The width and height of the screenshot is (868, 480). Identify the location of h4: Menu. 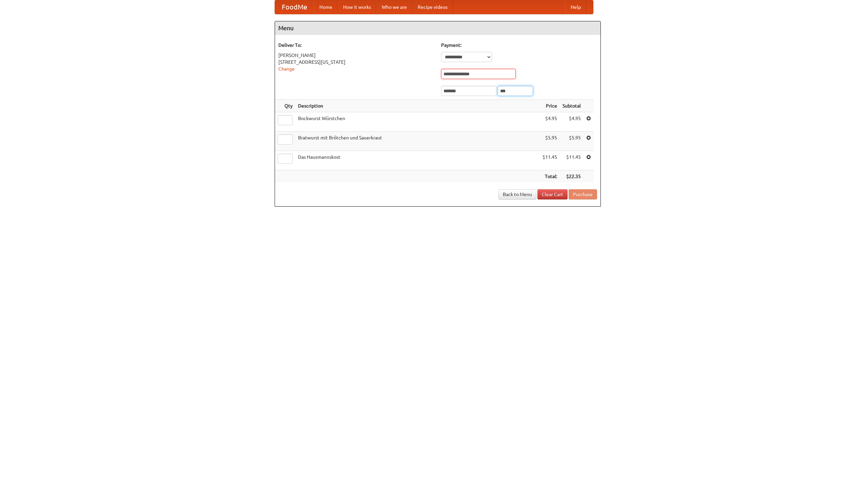
(438, 28).